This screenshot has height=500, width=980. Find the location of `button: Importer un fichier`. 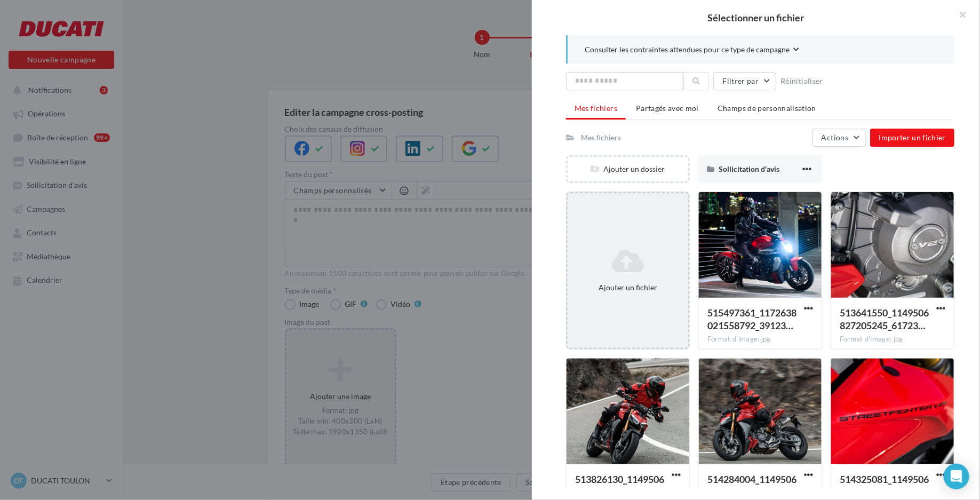

button: Importer un fichier is located at coordinates (912, 138).